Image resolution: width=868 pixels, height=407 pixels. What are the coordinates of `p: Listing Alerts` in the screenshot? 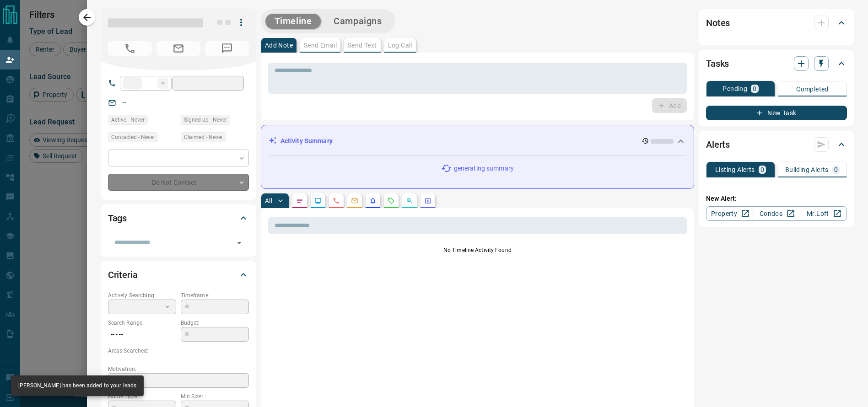 It's located at (735, 170).